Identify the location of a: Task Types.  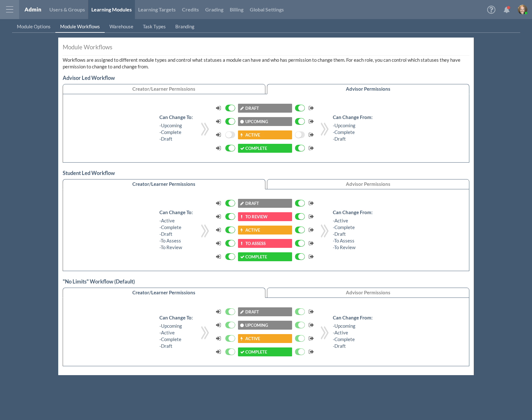
(154, 26).